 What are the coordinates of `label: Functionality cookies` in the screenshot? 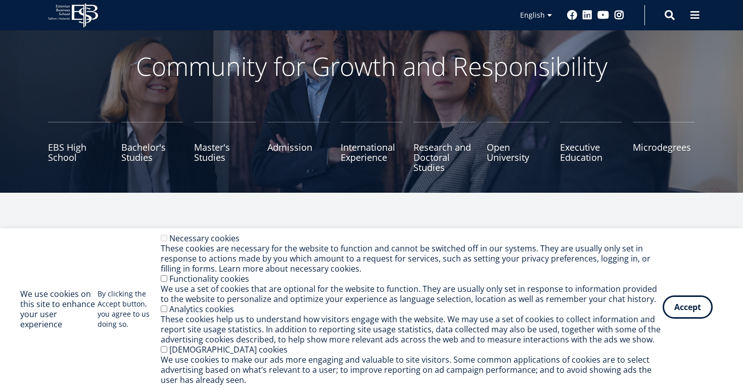 It's located at (209, 278).